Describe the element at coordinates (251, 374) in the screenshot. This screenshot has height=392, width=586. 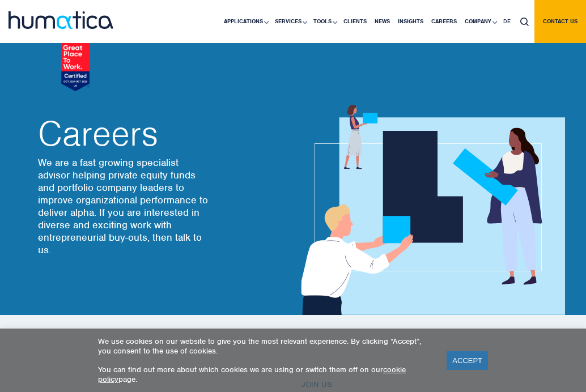
I see `a: cookie policy` at that location.